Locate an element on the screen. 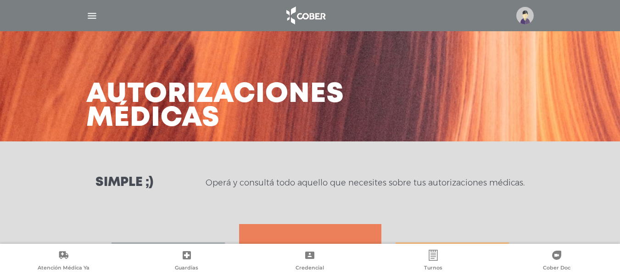 This screenshot has height=275, width=620. img: Cober_menu-lines-white.svg is located at coordinates (92, 16).